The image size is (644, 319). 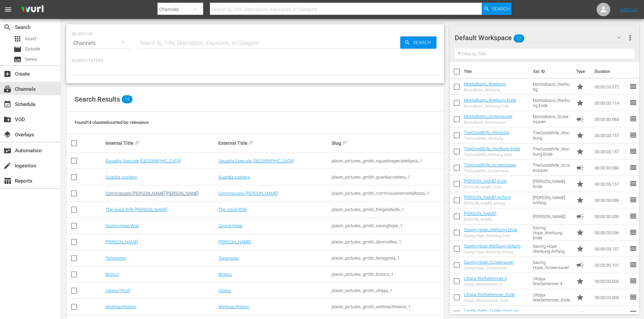 What do you see at coordinates (387, 290) in the screenshot?
I see `div: plaion_pictures_gmbh_utopja_1` at bounding box center [387, 290].